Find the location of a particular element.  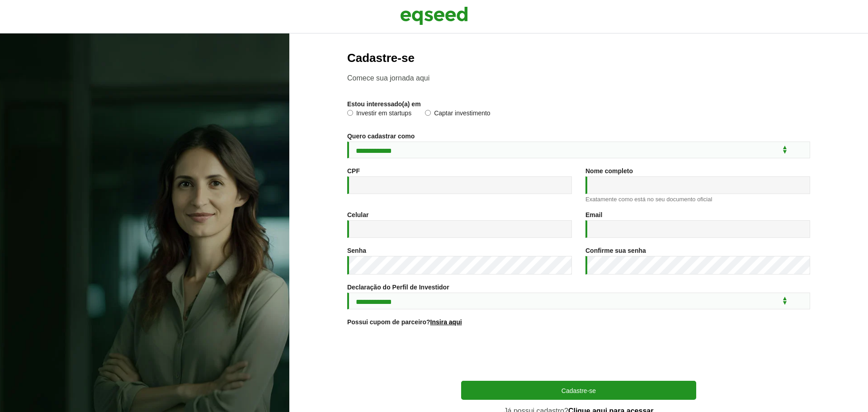

input: Investir em startups is located at coordinates (350, 113).